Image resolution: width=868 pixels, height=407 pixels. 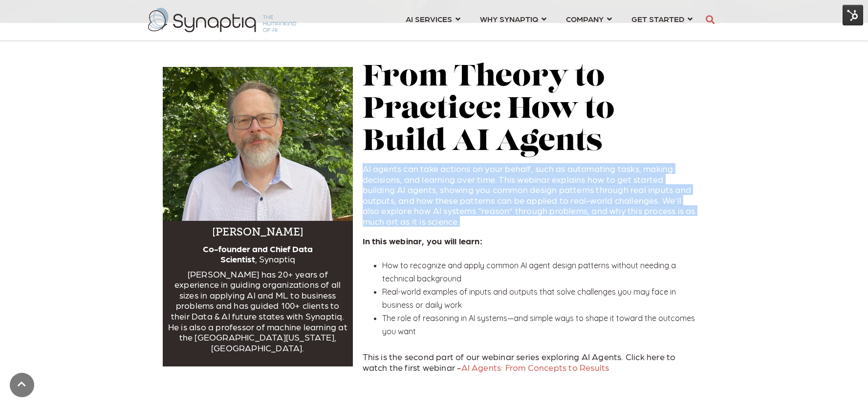 What do you see at coordinates (539, 298) in the screenshot?
I see `li: Real-world examples of inputs and outputs that solve challenges you may face in business or daily...` at bounding box center [539, 298].